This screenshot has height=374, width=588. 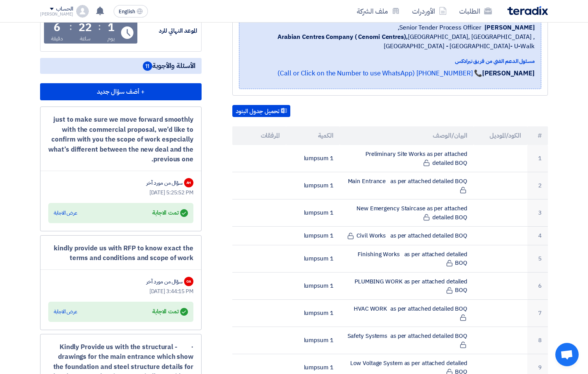 I want to click on td: New Emergency Staircase as per attached detailed BOQ, so click(x=407, y=213).